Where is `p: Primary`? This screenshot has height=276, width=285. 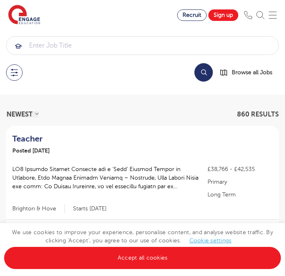
p: Primary is located at coordinates (239, 181).